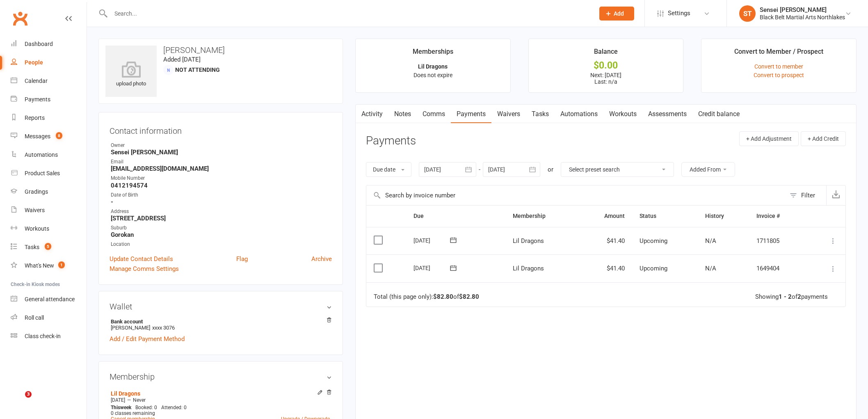  I want to click on div: Workouts, so click(37, 229).